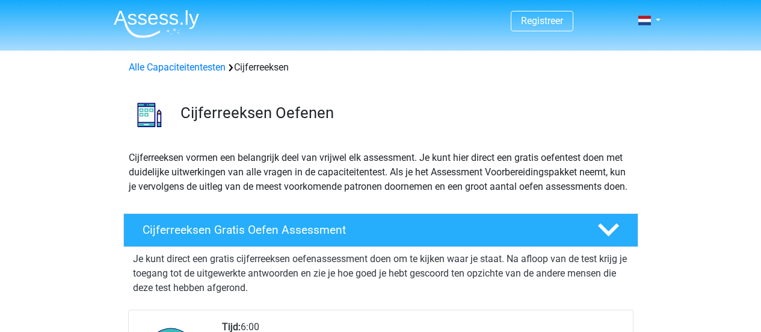 The width and height of the screenshot is (761, 332). I want to click on p: Je kunt direct een gratis cijferreeksen oefenassessment doen om te kijken waar je staat. Na afloo..., so click(381, 273).